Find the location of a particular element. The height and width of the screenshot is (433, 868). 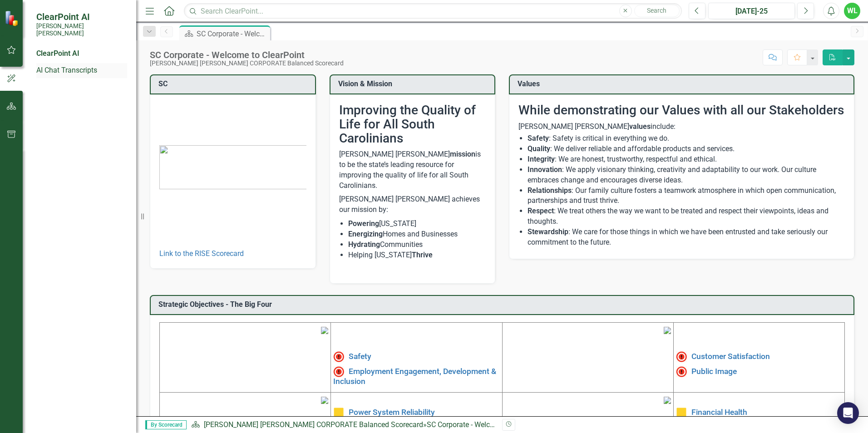

a: Public Image is located at coordinates (714, 370).